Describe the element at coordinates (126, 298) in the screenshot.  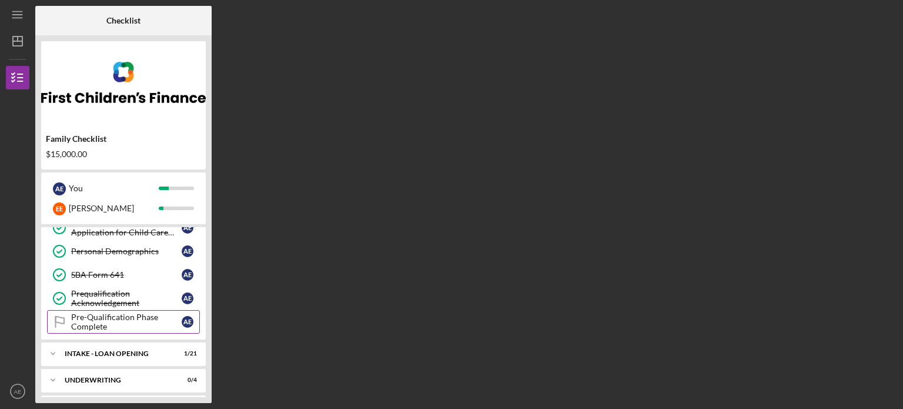
I see `div: Prequalification Acknowledgement` at that location.